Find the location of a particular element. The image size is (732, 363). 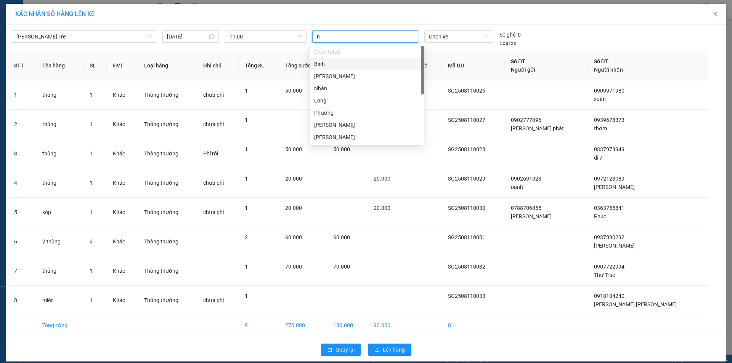

span: Phúc is located at coordinates (600, 217).